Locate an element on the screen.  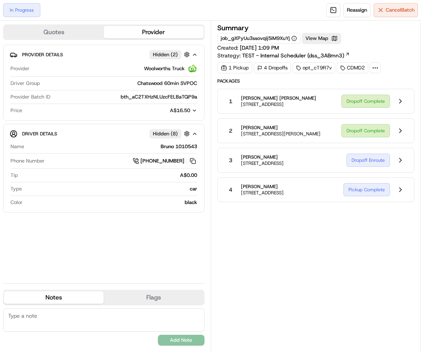
button: Driver DetailsHidden (8) is located at coordinates (104, 134).